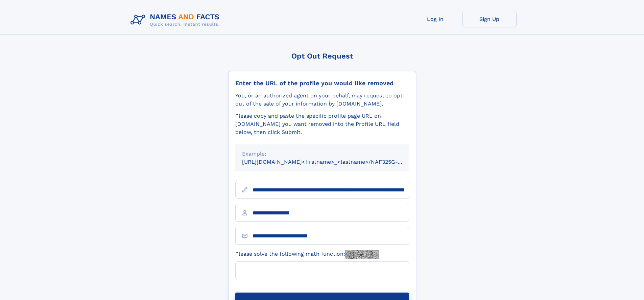 This screenshot has width=644, height=300. I want to click on div: Example:, so click(322, 154).